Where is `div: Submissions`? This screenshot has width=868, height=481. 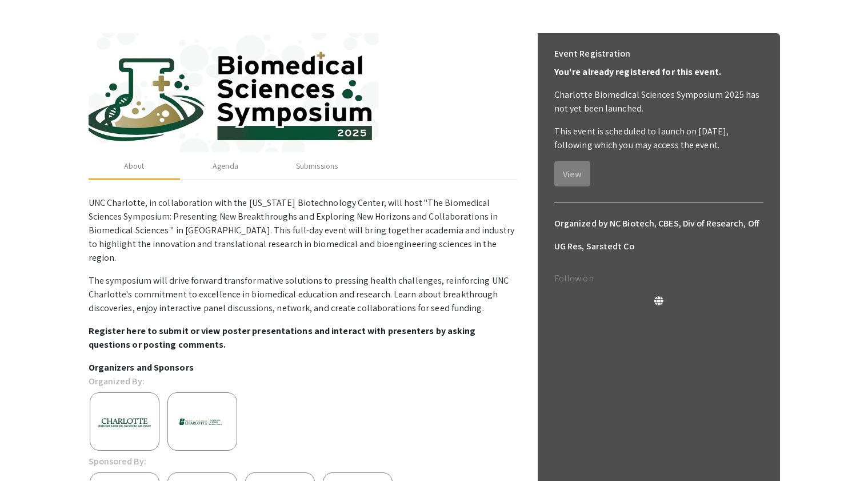
div: Submissions is located at coordinates (316, 166).